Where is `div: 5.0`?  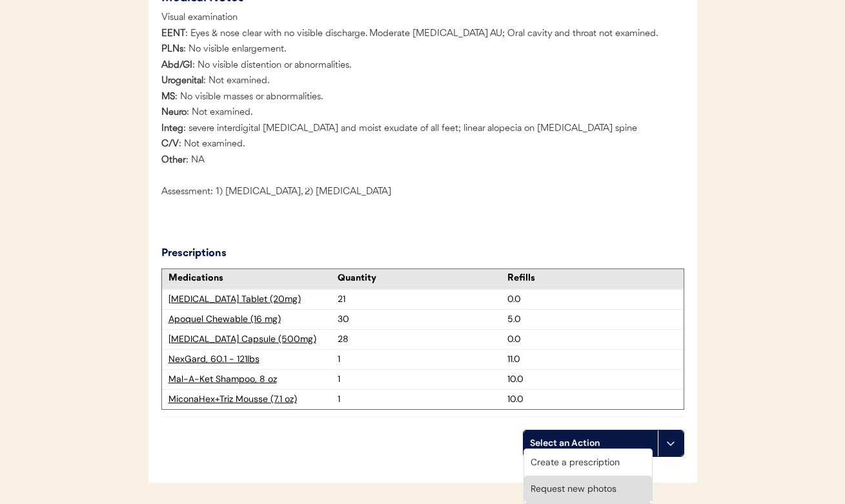
div: 5.0 is located at coordinates (592, 320).